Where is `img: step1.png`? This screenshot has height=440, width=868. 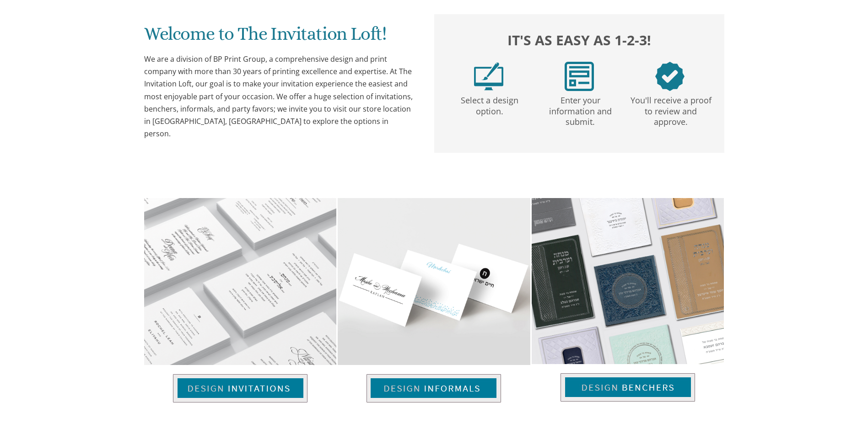 img: step1.png is located at coordinates (489, 77).